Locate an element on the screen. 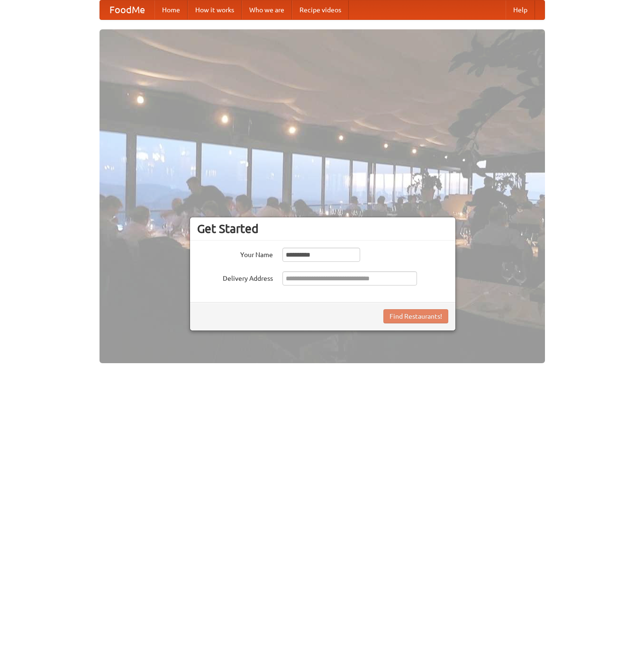  a: How it works is located at coordinates (214, 10).